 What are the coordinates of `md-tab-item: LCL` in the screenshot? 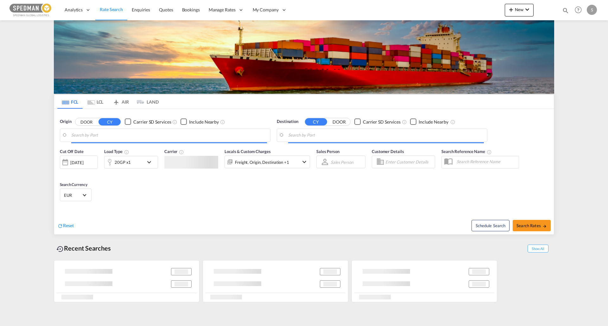 It's located at (95, 102).